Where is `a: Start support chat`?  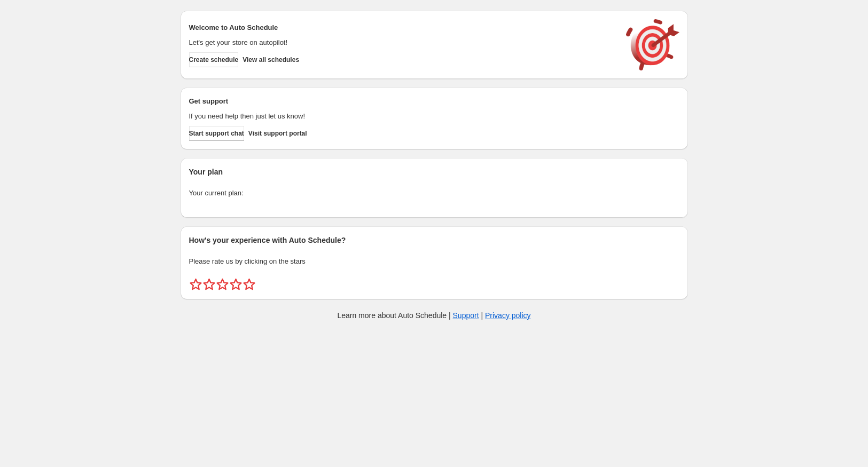 a: Start support chat is located at coordinates (216, 134).